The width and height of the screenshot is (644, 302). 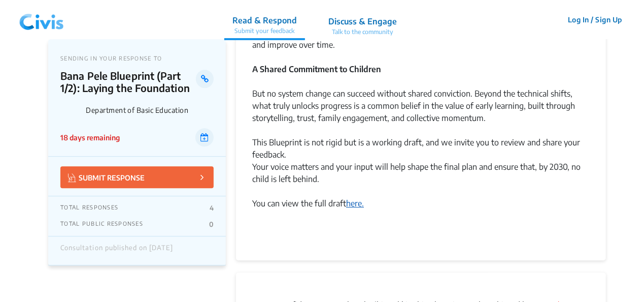 I want to click on img: r3bhv9o7vttlwasn7lg2llmba4yf, so click(x=20, y=20).